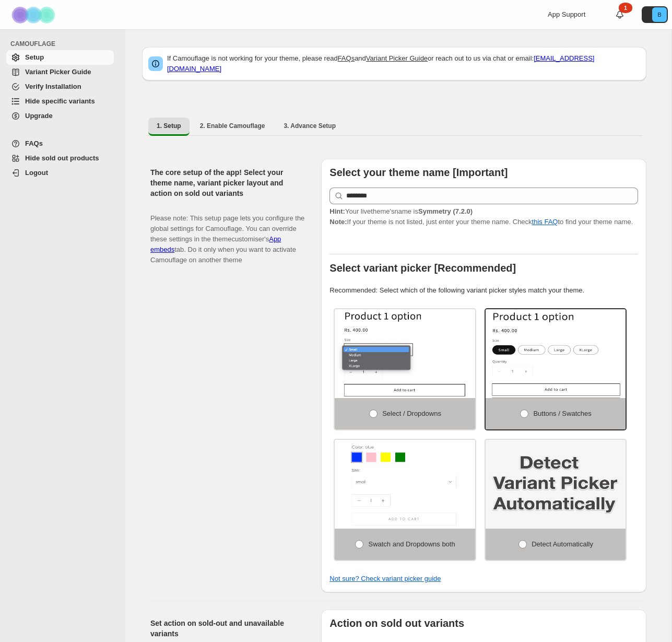 This screenshot has height=642, width=672. What do you see at coordinates (404, 64) in the screenshot?
I see `p: If Camouflage is not working for your theme, please read and or reach out to us via chat or email:` at bounding box center [404, 64].